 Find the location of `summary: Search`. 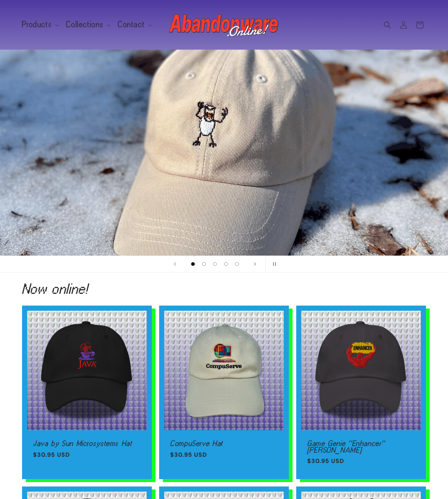

summary: Search is located at coordinates (388, 25).